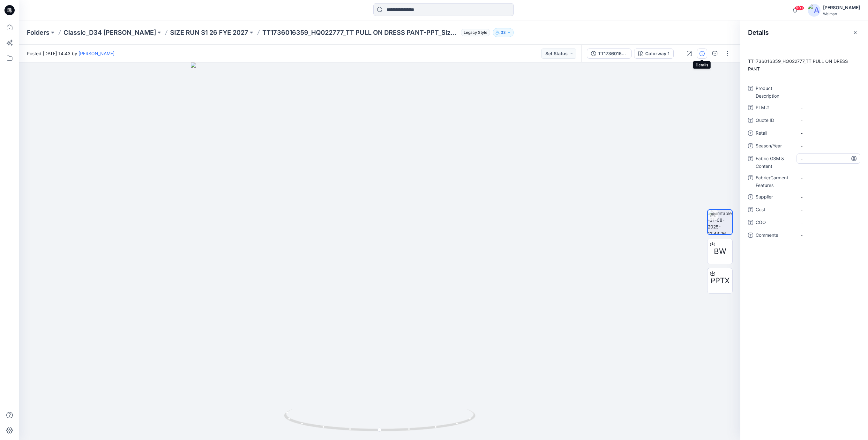 The width and height of the screenshot is (868, 440). I want to click on div: Colorway 1, so click(658, 54).